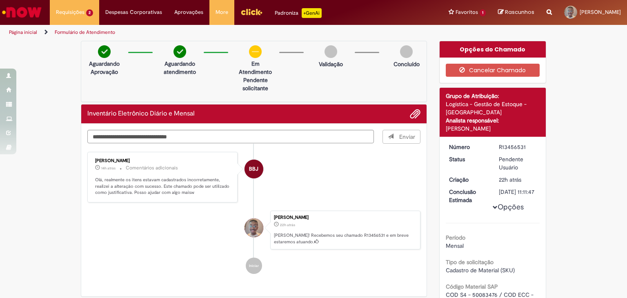 The width and height of the screenshot is (627, 298). I want to click on span: More, so click(222, 12).